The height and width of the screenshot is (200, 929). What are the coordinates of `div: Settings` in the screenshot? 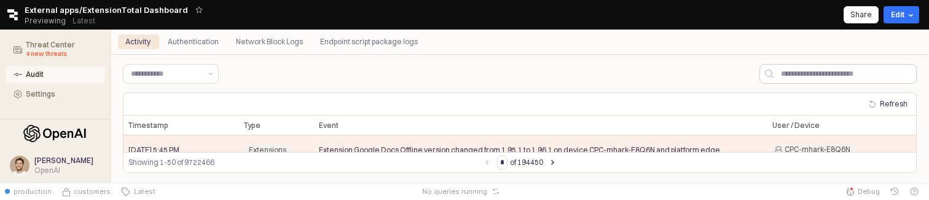 It's located at (61, 94).